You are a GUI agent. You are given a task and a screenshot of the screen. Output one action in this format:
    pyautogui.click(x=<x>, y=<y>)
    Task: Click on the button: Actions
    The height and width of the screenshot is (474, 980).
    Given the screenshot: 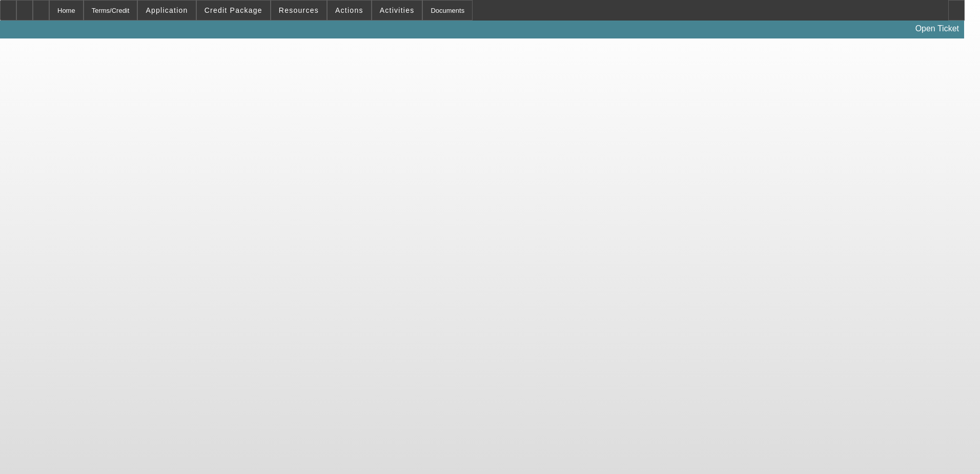 What is the action you would take?
    pyautogui.click(x=349, y=10)
    